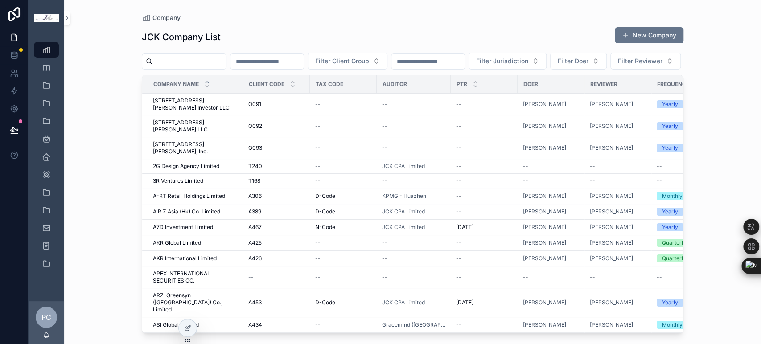 This screenshot has width=761, height=344. I want to click on a: APEX INTERNATIONAL SECURITIES CO., so click(195, 277).